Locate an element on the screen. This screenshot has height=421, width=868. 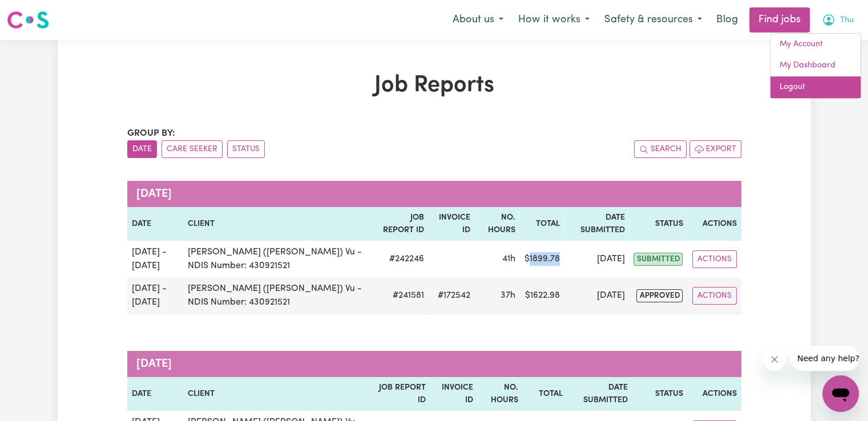
button: sort invoices by date is located at coordinates (142, 149).